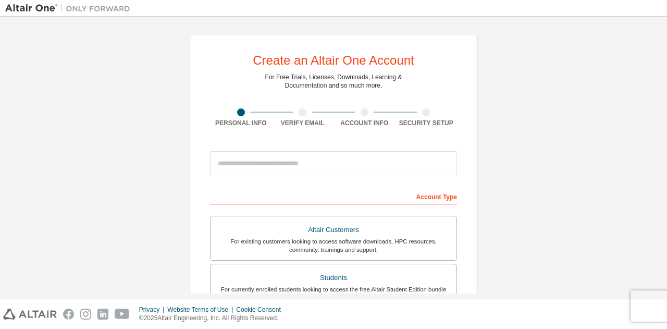  I want to click on img: linkedin.svg, so click(103, 314).